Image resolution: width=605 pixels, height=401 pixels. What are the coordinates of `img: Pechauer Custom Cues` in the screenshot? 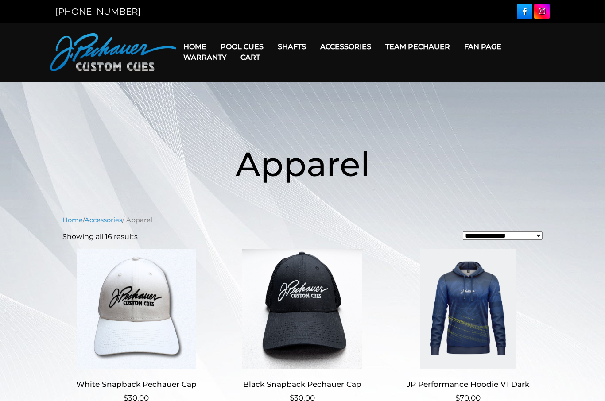 It's located at (113, 52).